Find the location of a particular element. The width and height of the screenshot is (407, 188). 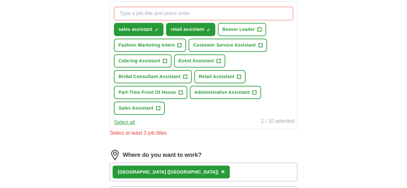

div: Select at least 3 job titles is located at coordinates (203, 133).